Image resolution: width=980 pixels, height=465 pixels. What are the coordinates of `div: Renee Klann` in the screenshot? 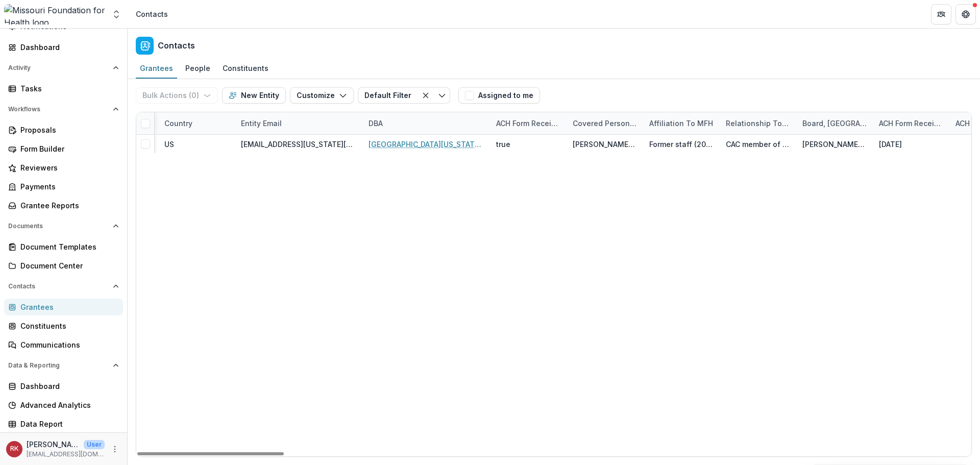 It's located at (15, 449).